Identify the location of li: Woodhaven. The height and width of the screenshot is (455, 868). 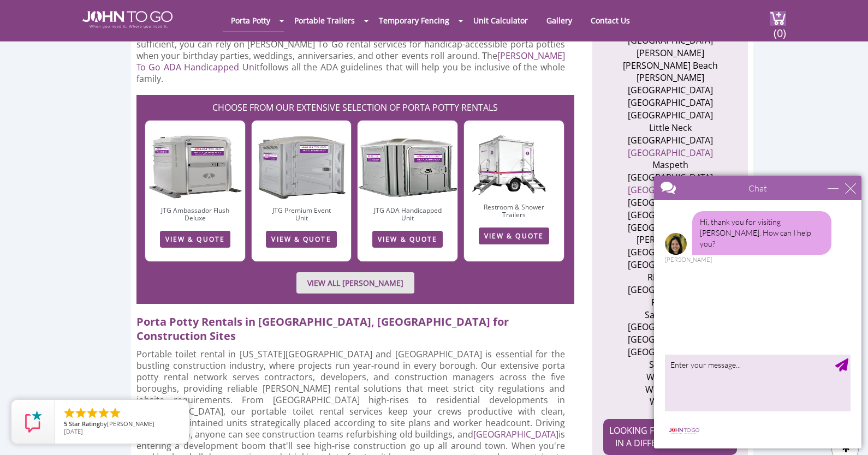
(670, 390).